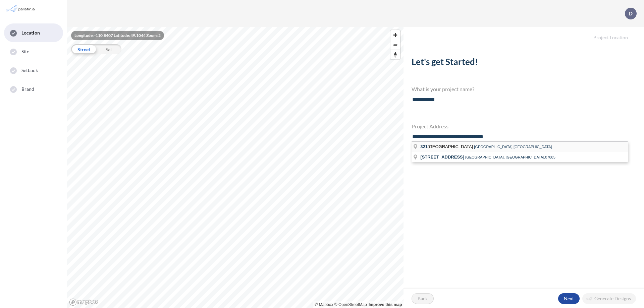  What do you see at coordinates (395, 35) in the screenshot?
I see `button: Zoom in` at bounding box center [395, 35].